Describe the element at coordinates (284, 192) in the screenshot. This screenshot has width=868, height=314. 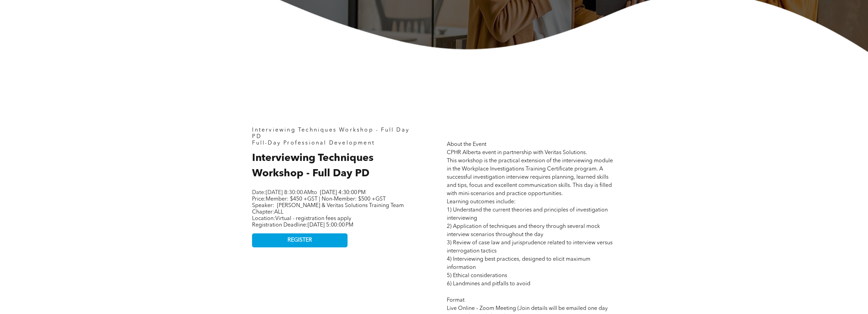
I see `span: Date: to` at that location.